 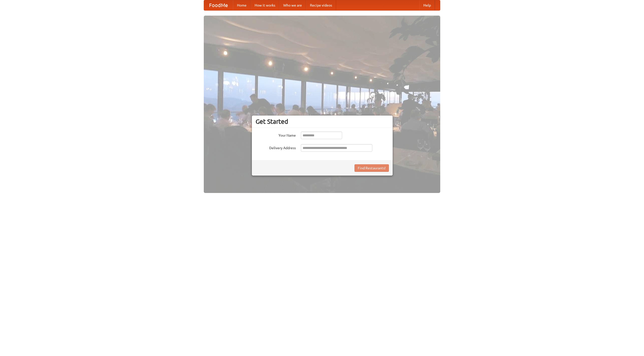 I want to click on a: Help, so click(x=427, y=5).